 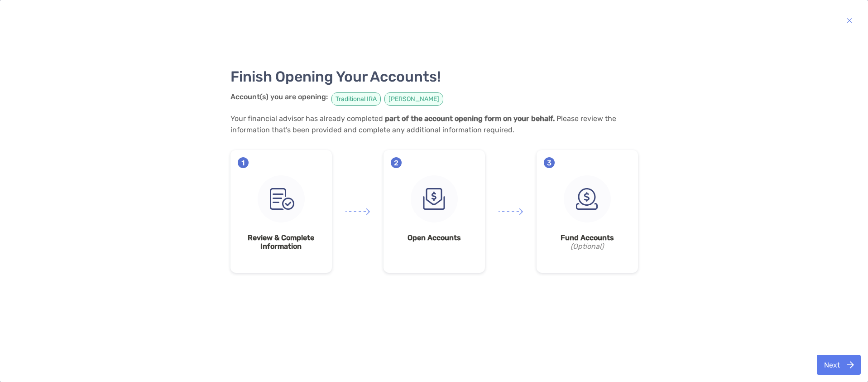 I want to click on p: Your financial advisor has already completed Please review the information that’s been provided a..., so click(x=434, y=124).